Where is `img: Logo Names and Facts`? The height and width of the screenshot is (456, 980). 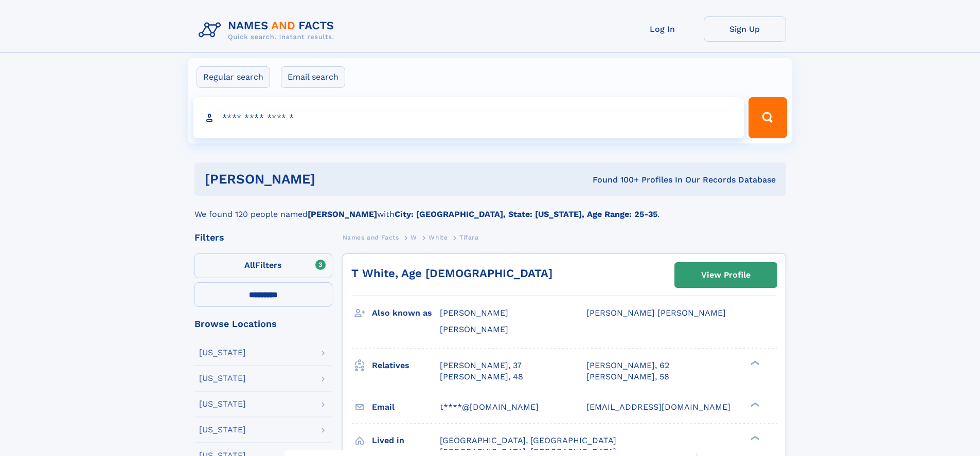
img: Logo Names and Facts is located at coordinates (269, 30).